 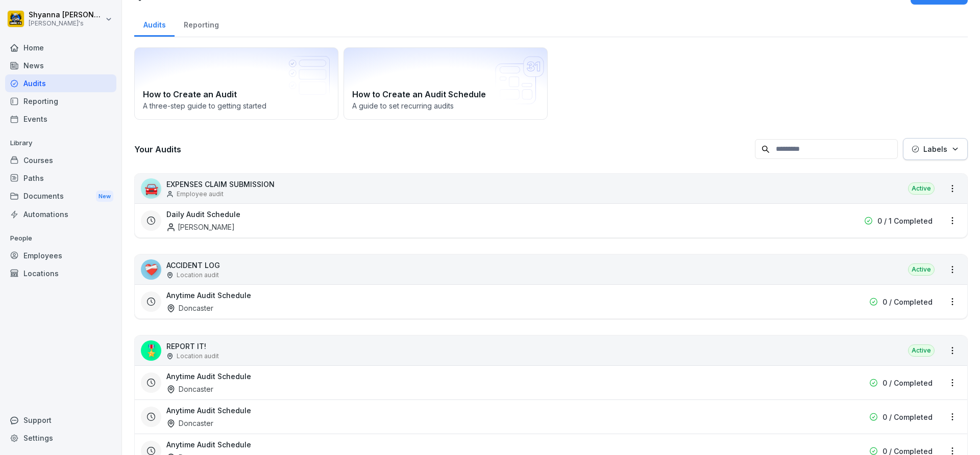 What do you see at coordinates (935, 149) in the screenshot?
I see `p: Labels` at bounding box center [935, 149].